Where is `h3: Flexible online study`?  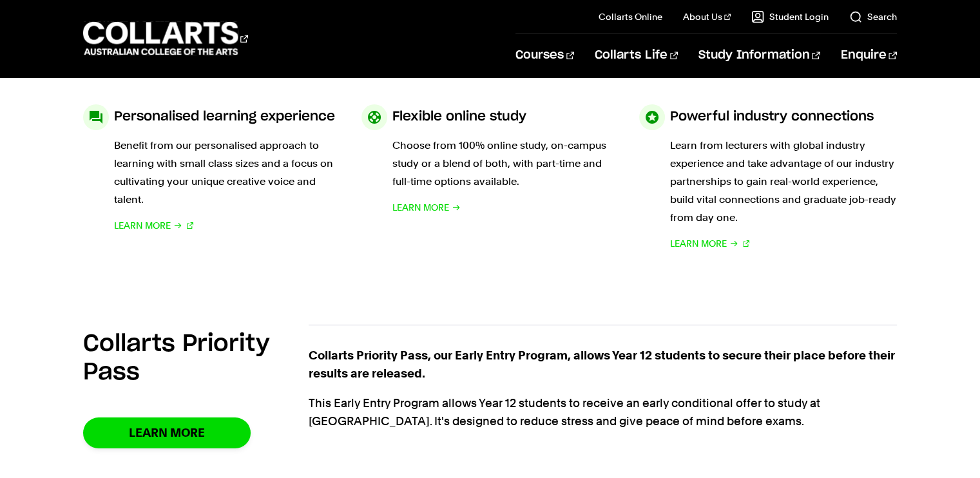 h3: Flexible online study is located at coordinates (460, 117).